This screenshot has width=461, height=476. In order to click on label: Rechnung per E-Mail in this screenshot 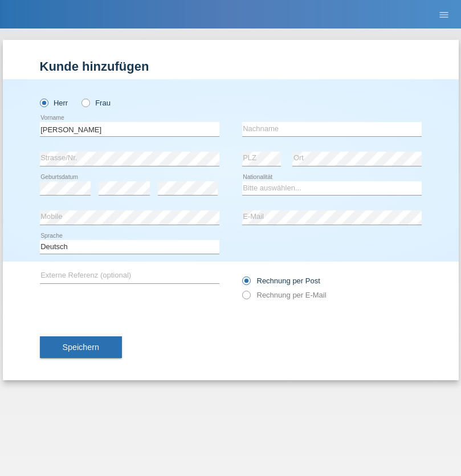, I will do `click(284, 295)`.